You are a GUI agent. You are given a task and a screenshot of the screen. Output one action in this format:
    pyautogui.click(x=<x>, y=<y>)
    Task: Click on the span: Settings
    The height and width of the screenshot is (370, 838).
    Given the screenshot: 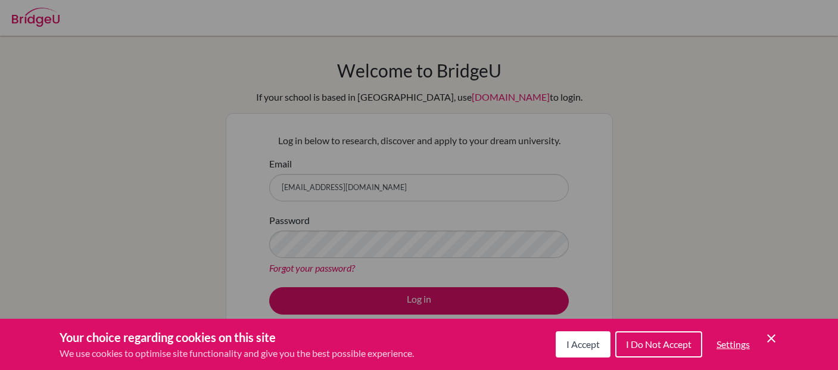 What is the action you would take?
    pyautogui.click(x=733, y=344)
    